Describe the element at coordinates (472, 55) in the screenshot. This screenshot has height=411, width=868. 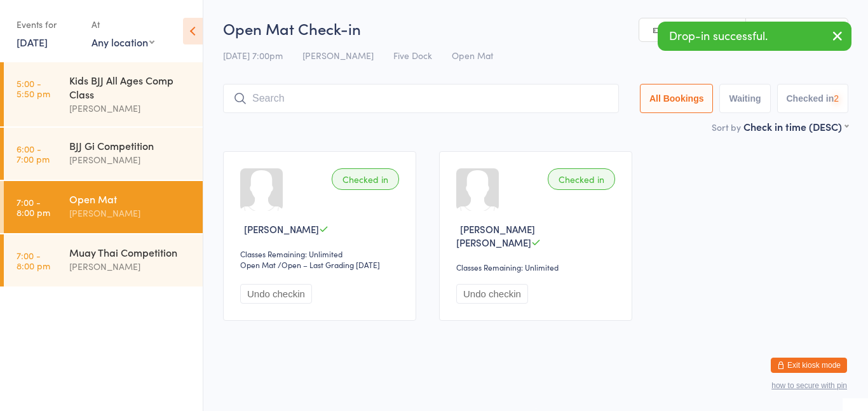
I see `span: Open Mat` at that location.